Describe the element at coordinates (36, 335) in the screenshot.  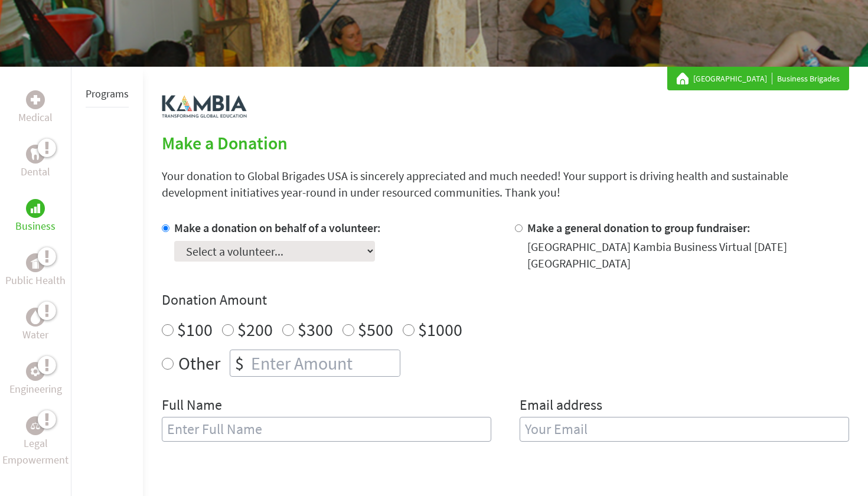
I see `p: Water` at that location.